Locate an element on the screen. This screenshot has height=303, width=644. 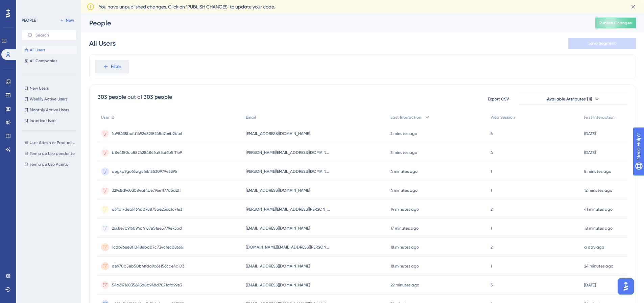
span: 1cdb76ee8f1048eba07c734cfec08666 is located at coordinates (147, 248).